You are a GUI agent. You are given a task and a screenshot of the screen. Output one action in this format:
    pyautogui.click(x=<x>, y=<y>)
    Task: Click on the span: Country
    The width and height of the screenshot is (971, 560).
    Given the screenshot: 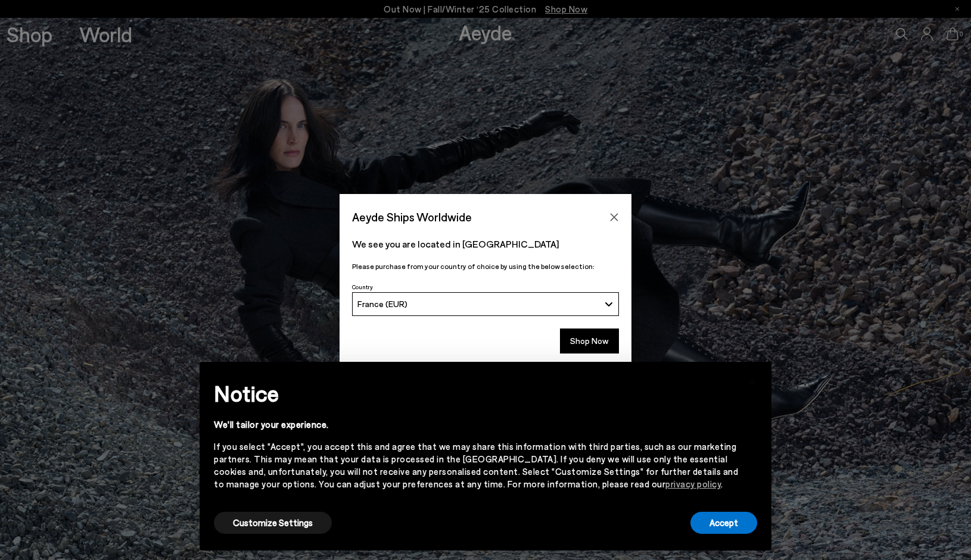 What is the action you would take?
    pyautogui.click(x=363, y=287)
    